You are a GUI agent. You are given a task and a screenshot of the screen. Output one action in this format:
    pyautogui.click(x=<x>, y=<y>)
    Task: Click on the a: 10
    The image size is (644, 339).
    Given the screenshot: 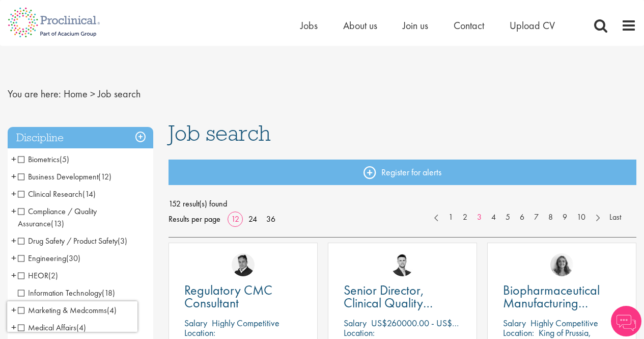 What is the action you would take?
    pyautogui.click(x=581, y=217)
    